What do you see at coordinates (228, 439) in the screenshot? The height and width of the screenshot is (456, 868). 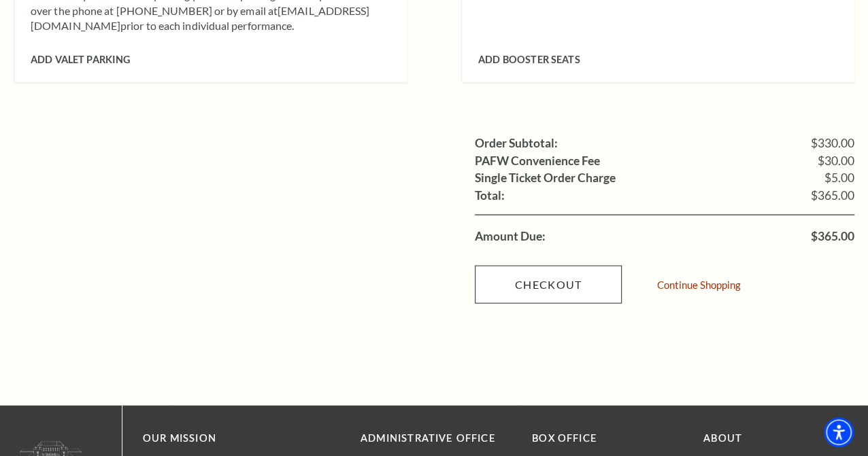 I see `p: OUR MISSION` at bounding box center [228, 439].